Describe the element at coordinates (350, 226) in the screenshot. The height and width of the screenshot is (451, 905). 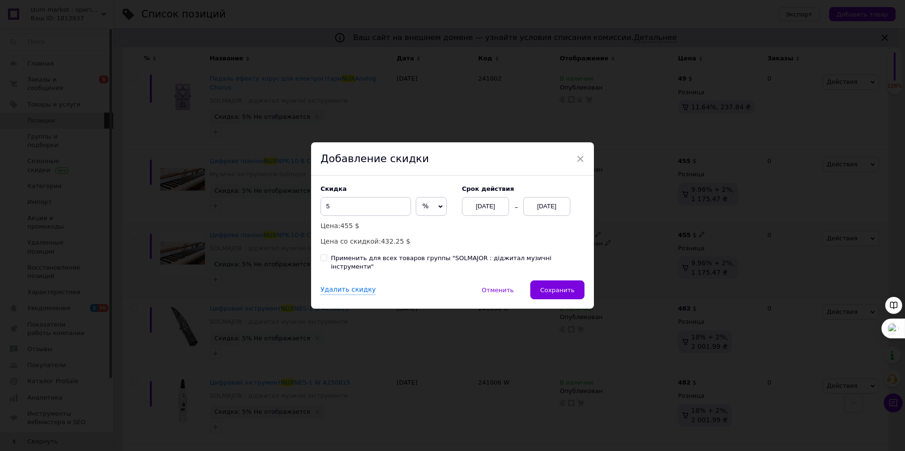
I see `span: 455 $` at that location.